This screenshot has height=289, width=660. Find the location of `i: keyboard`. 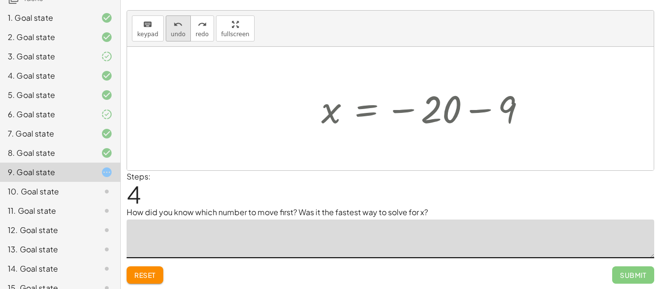

i: keyboard is located at coordinates (147, 25).